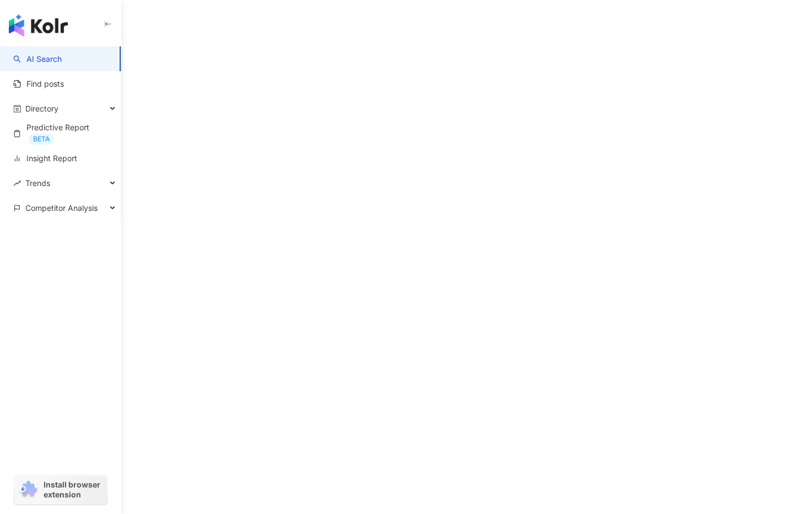  What do you see at coordinates (17, 183) in the screenshot?
I see `span: rise` at bounding box center [17, 183].